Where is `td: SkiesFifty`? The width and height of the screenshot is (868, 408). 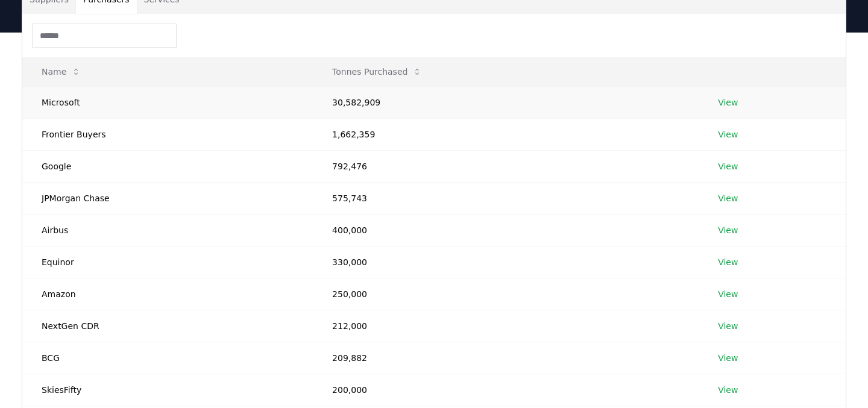 td: SkiesFifty is located at coordinates (167, 389).